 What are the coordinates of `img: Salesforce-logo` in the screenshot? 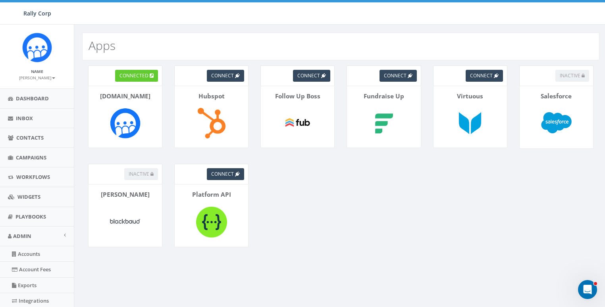 It's located at (557, 124).